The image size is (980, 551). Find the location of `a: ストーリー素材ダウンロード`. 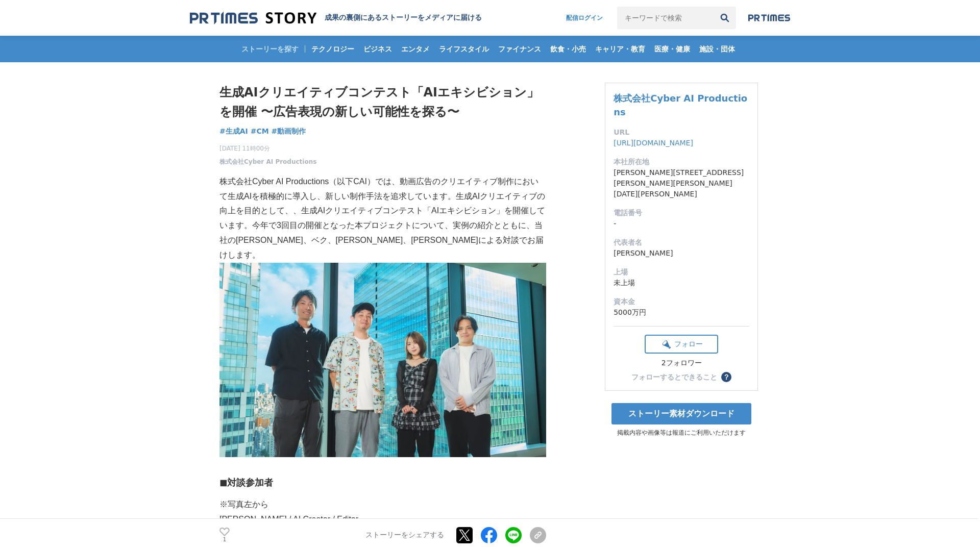

a: ストーリー素材ダウンロード is located at coordinates (682, 414).